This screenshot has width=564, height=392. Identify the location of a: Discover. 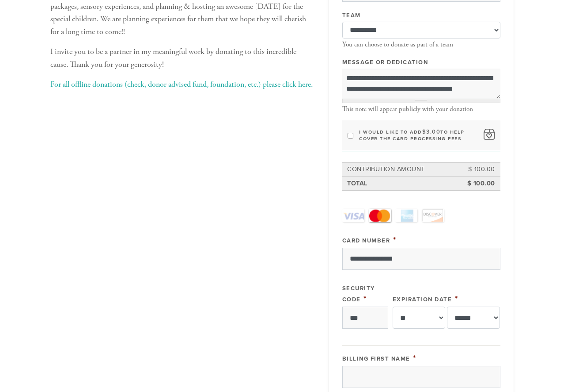
(433, 215).